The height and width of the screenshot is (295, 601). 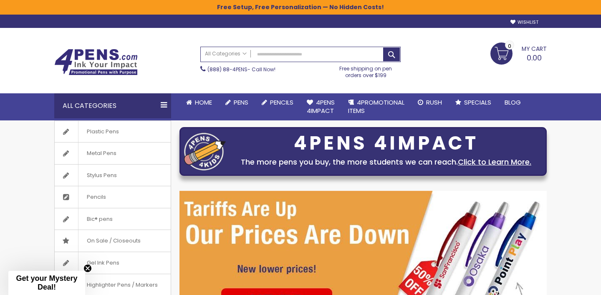 I want to click on a: Blog, so click(x=512, y=103).